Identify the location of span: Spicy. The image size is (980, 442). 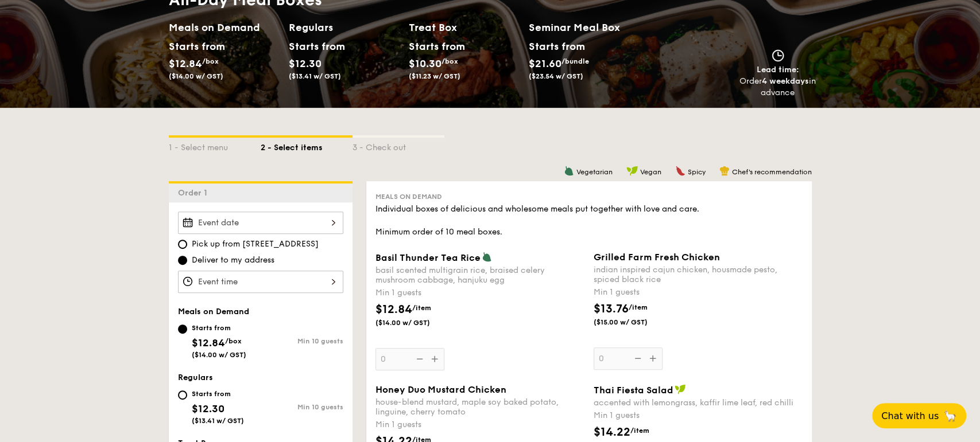
(697, 173).